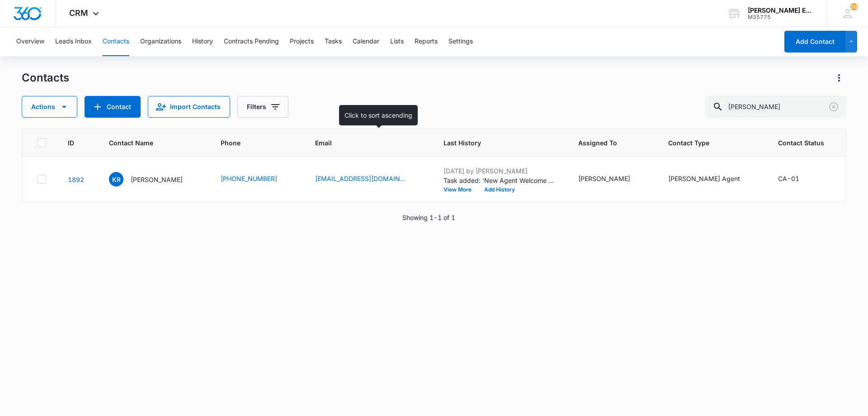  Describe the element at coordinates (147, 143) in the screenshot. I see `span: Contact Name` at that location.